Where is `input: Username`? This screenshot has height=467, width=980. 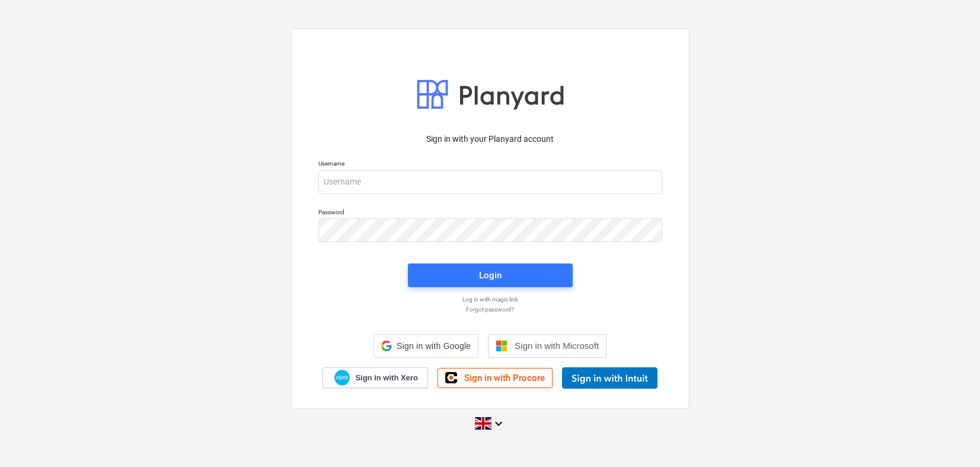 input: Username is located at coordinates (490, 182).